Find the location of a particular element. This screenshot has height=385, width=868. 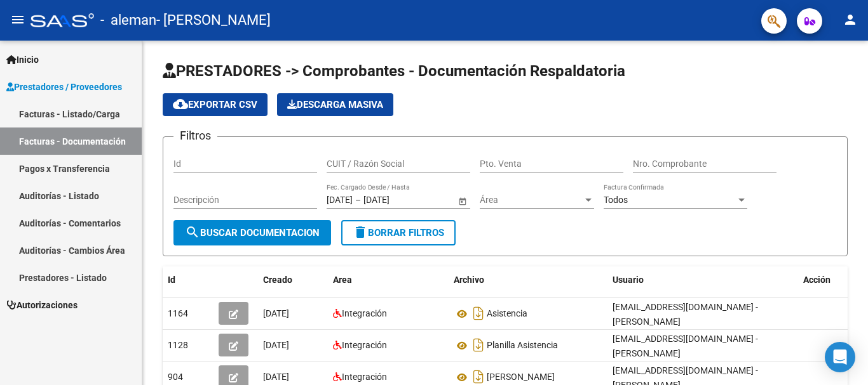

mat-icon: menu is located at coordinates (18, 20).